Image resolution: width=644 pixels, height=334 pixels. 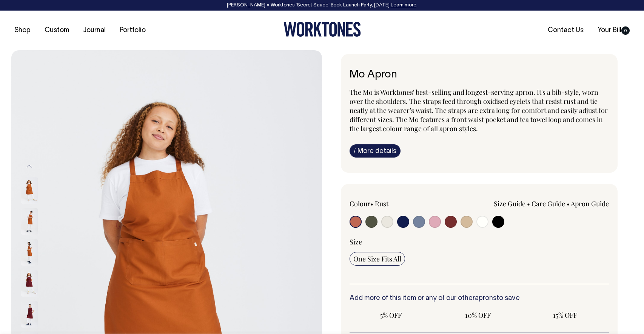 What do you see at coordinates (375, 151) in the screenshot?
I see `a: iMore details` at bounding box center [375, 151].